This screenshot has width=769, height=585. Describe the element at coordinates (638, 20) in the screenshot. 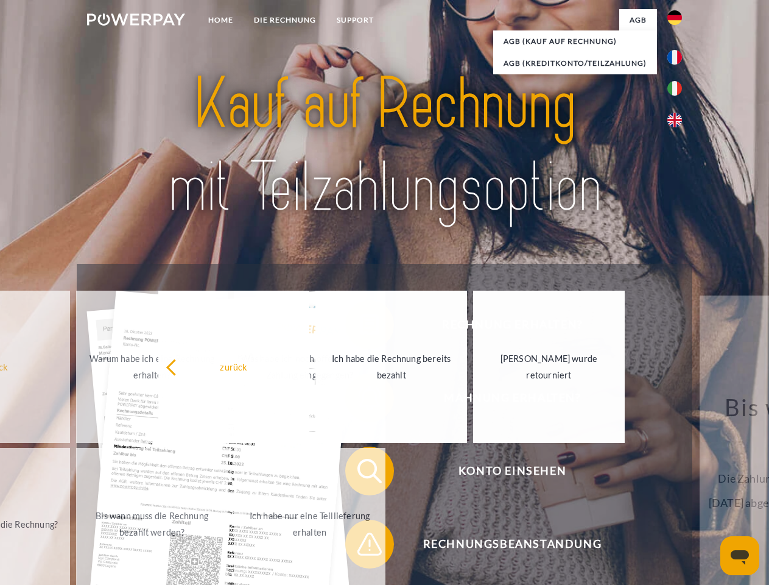

I see `a: agb` at that location.